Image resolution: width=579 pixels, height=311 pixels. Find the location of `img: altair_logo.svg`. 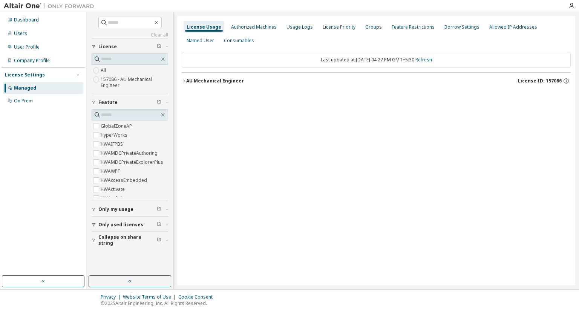

img: altair_logo.svg is located at coordinates (21, 300).